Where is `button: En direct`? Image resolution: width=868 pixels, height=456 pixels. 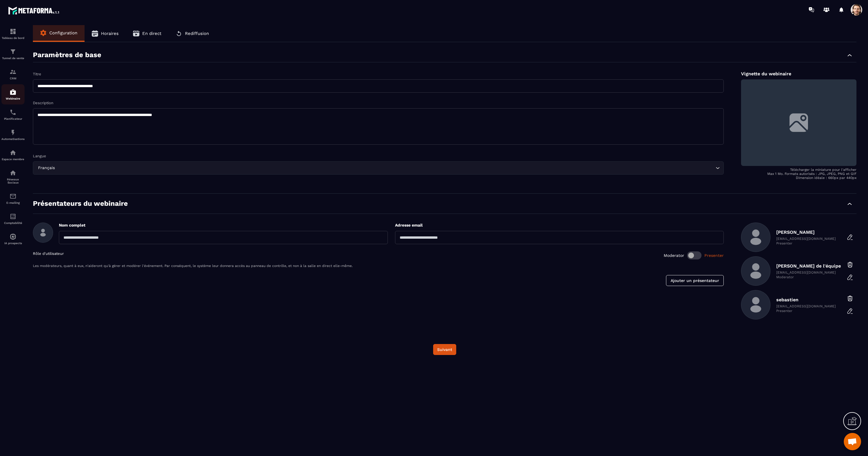
button: En direct is located at coordinates (147, 33).